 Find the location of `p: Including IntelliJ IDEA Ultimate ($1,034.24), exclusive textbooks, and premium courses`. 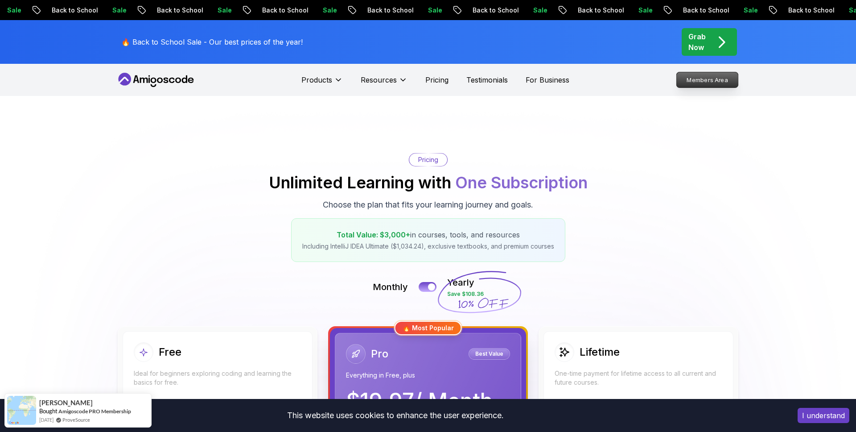

p: Including IntelliJ IDEA Ultimate ($1,034.24), exclusive textbooks, and premium courses is located at coordinates (428, 246).